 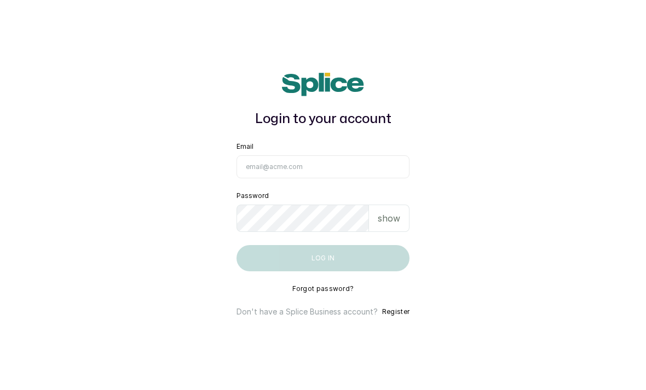 What do you see at coordinates (323, 289) in the screenshot?
I see `button: Forgot password?` at bounding box center [323, 289].